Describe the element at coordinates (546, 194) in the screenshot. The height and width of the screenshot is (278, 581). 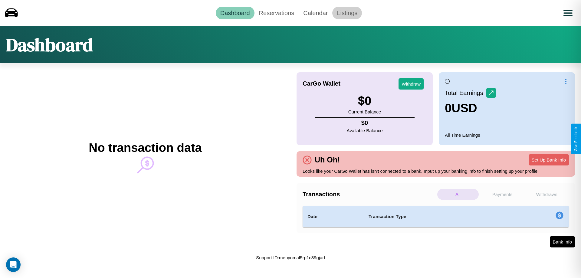
I see `p: Withdraws` at that location.